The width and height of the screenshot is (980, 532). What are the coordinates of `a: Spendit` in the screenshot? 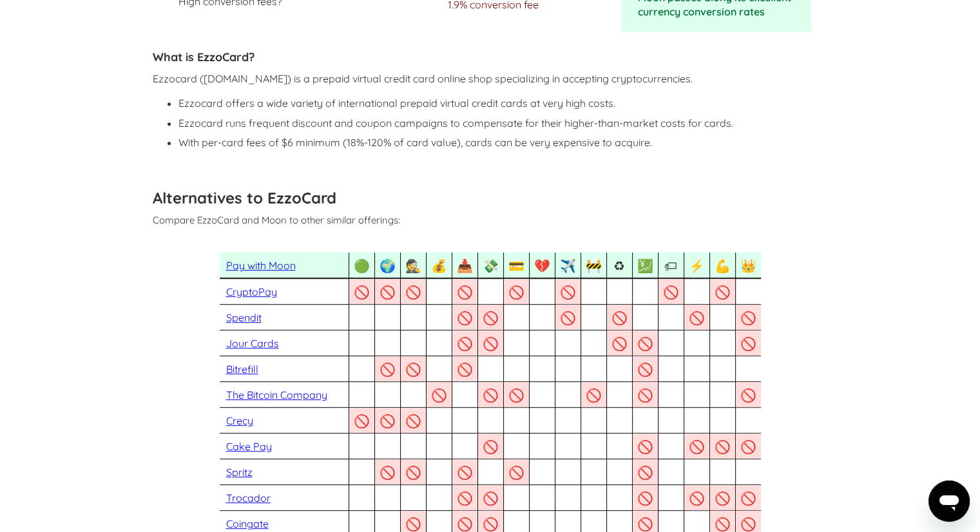 It's located at (243, 317).